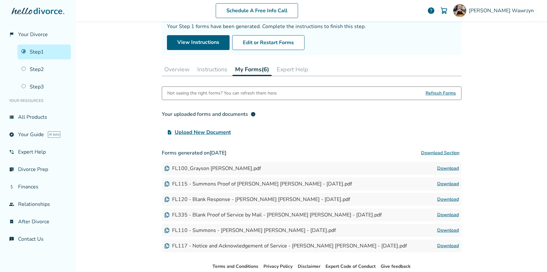 The height and width of the screenshot is (272, 547). Describe the element at coordinates (431, 11) in the screenshot. I see `a: help` at that location.